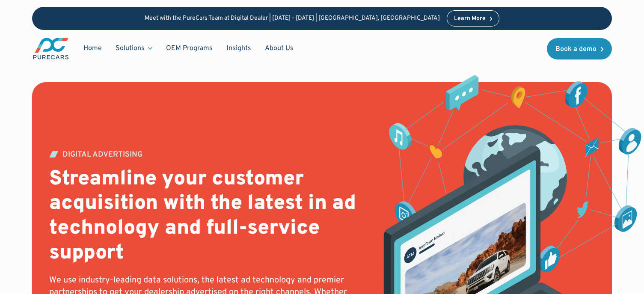  I want to click on img: purecars logo, so click(51, 49).